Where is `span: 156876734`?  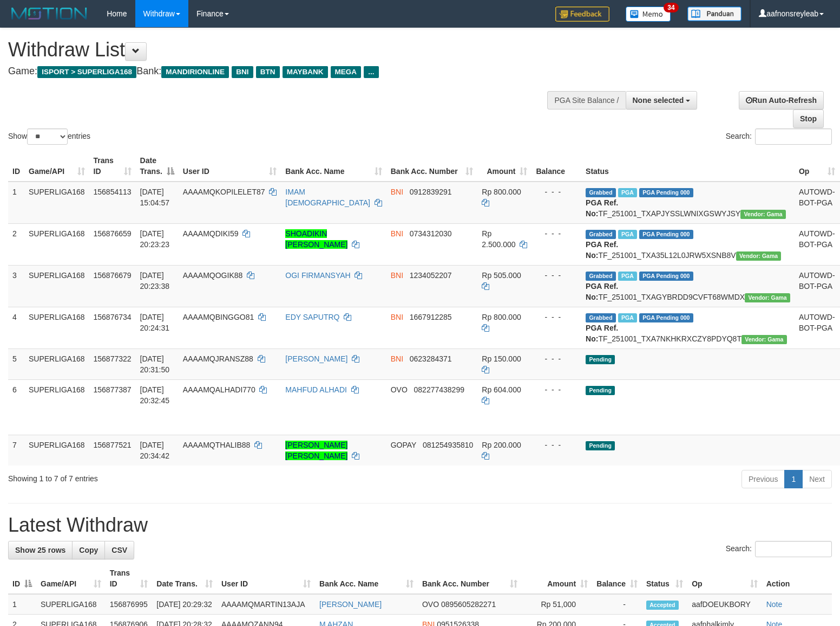 span: 156876734 is located at coordinates (113, 317).